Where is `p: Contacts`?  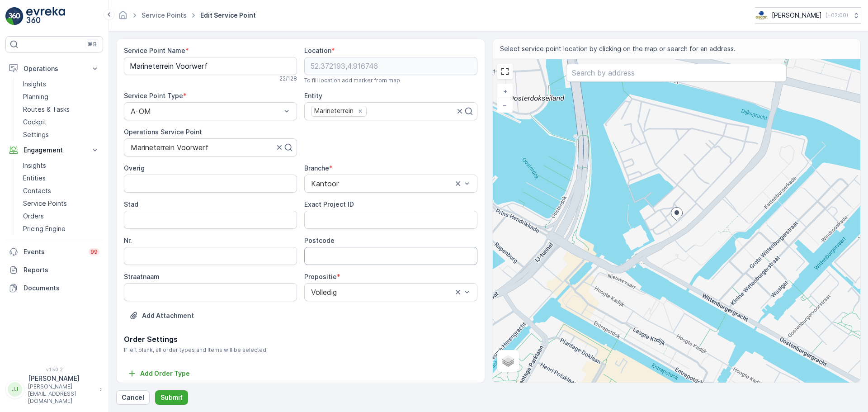
p: Contacts is located at coordinates (37, 191).